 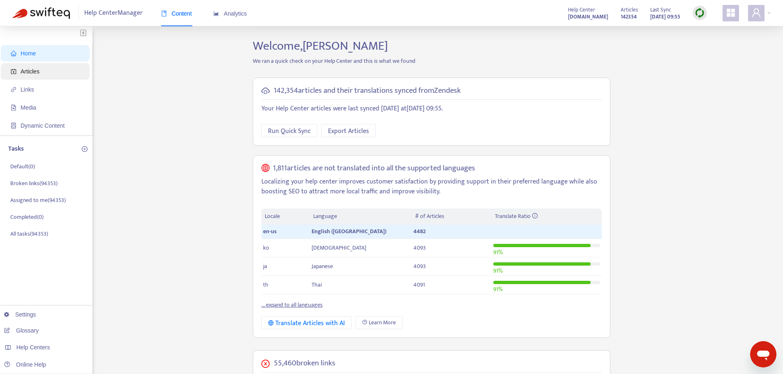 I want to click on button: Run Quick Sync, so click(x=289, y=131).